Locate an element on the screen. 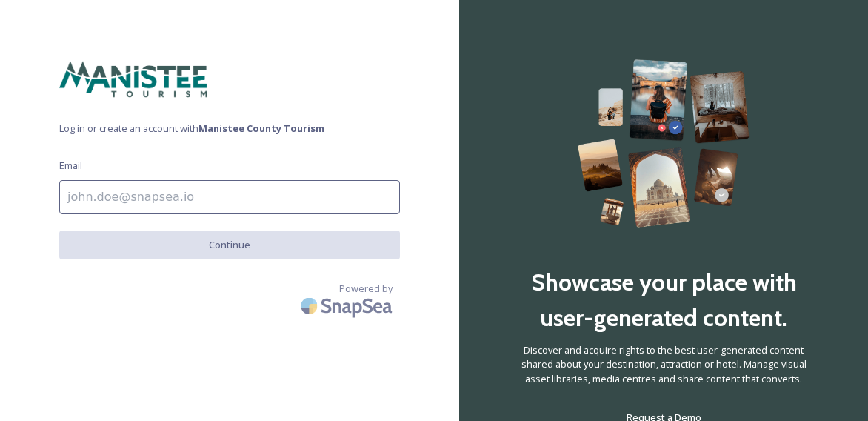 The width and height of the screenshot is (868, 421). h2: Showcase your place with user-generated content. is located at coordinates (663, 300).